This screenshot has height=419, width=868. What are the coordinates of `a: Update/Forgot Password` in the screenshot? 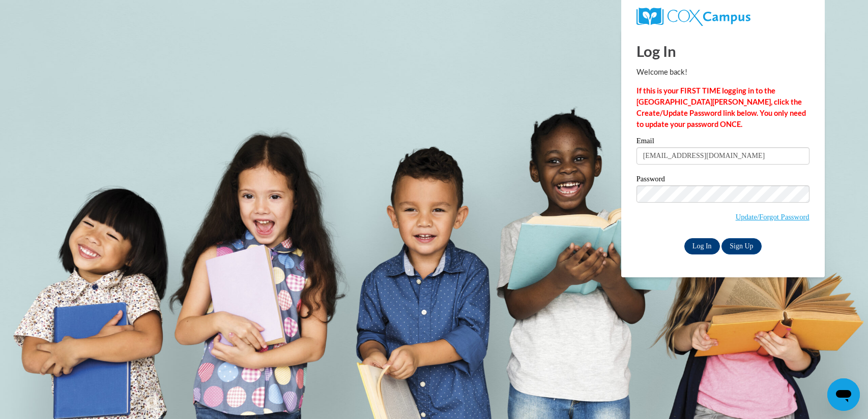 It's located at (772, 217).